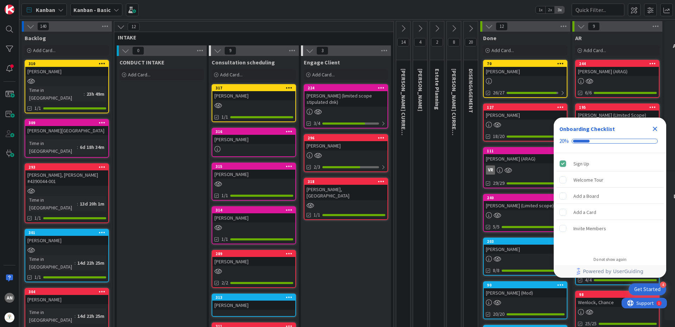  What do you see at coordinates (610, 271) in the screenshot?
I see `a: Powered by UserGuiding` at bounding box center [610, 271].